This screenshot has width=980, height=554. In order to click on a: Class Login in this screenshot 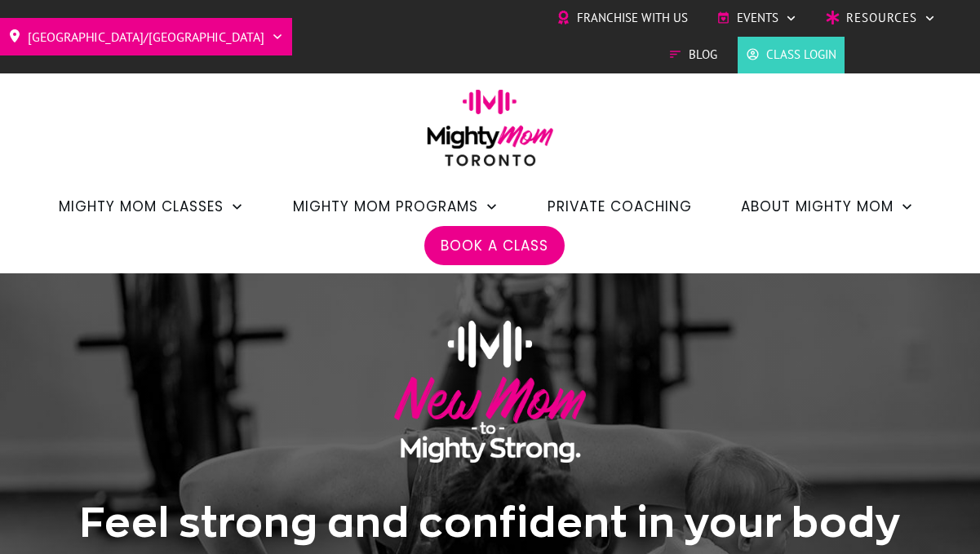, I will do `click(791, 55)`.